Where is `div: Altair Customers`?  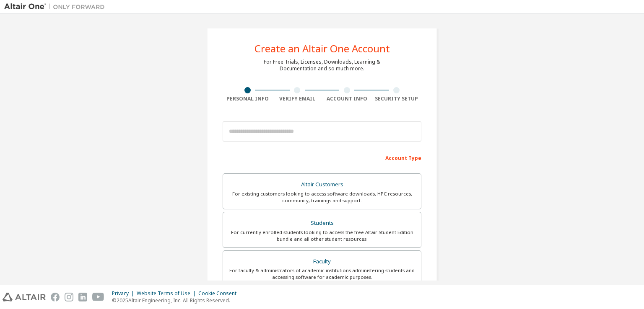
div: Altair Customers is located at coordinates (322, 185).